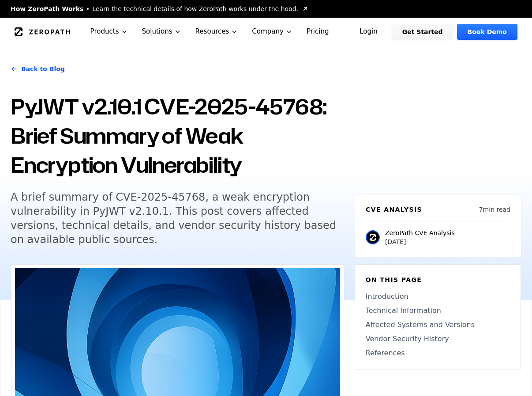 The height and width of the screenshot is (396, 532). I want to click on a: Book Demo, so click(487, 32).